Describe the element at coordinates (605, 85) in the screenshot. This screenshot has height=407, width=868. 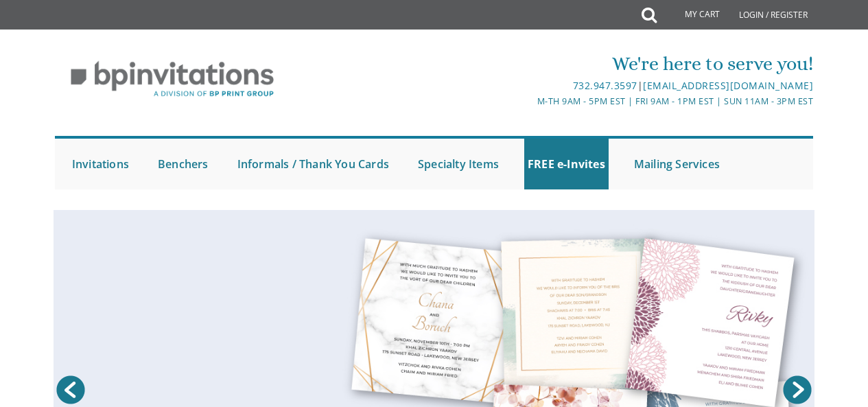
I see `a: 732.947.3597` at that location.